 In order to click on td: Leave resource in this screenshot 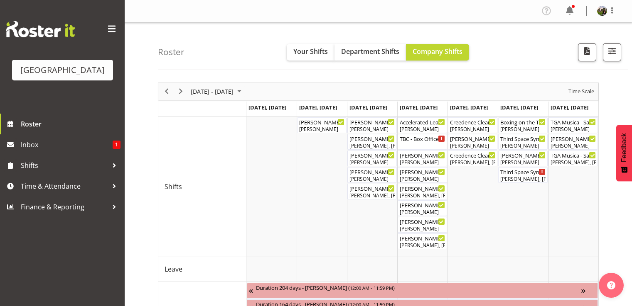, I will do `click(202, 270)`.